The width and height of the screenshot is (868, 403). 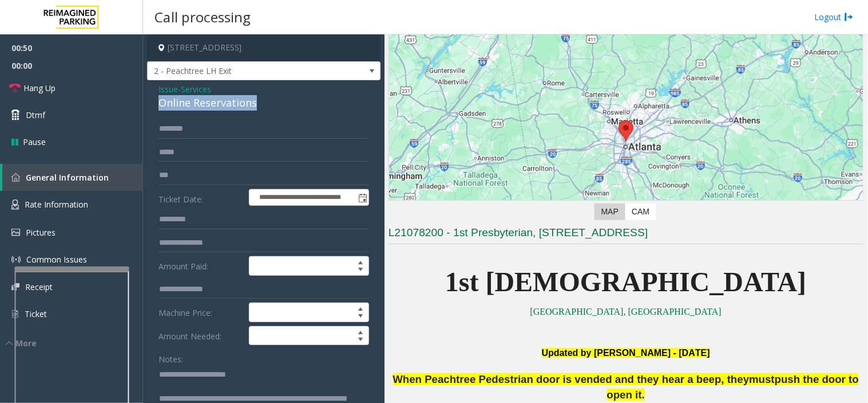 I want to click on label: Machine Price:, so click(x=201, y=312).